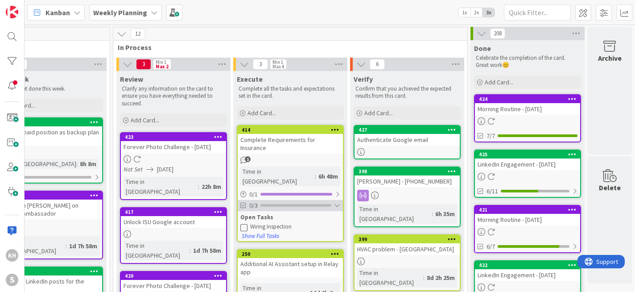 The height and width of the screenshot is (292, 635). I want to click on div: 6h 48m, so click(328, 176).